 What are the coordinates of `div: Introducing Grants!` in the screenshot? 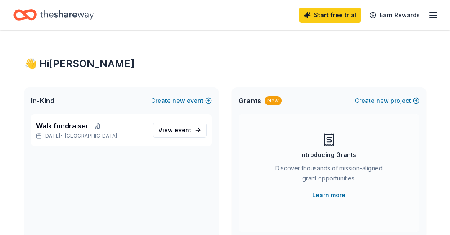 It's located at (329, 155).